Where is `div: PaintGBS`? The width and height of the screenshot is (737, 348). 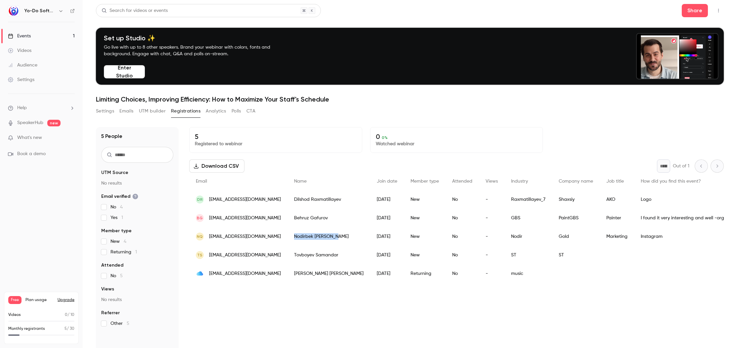
div: PaintGBS is located at coordinates (576, 218).